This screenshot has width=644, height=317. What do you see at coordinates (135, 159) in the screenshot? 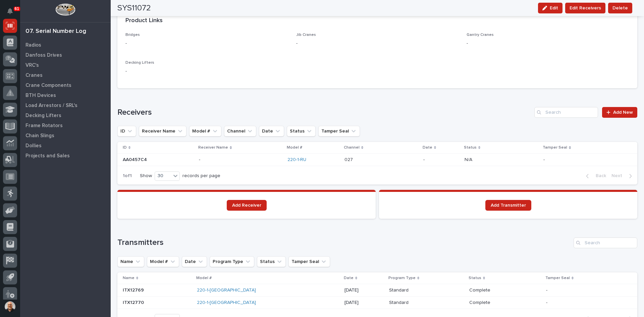
I see `p: AA0457C4` at bounding box center [135, 159].